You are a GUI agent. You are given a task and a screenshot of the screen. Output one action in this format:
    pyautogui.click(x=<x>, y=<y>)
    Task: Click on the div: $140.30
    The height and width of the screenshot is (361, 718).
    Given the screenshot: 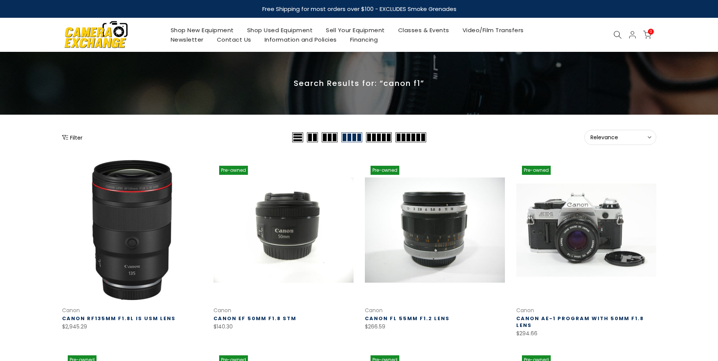 What is the action you would take?
    pyautogui.click(x=284, y=327)
    